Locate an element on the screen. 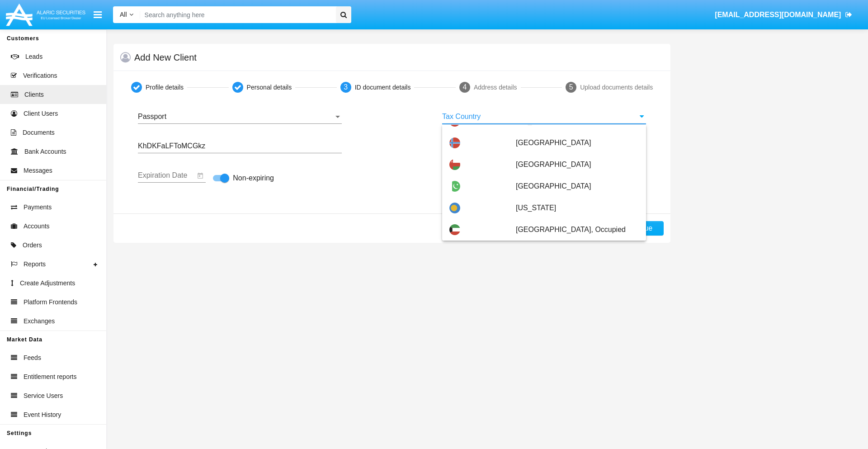 The height and width of the screenshot is (449, 868). span: Non-expiring is located at coordinates (253, 178).